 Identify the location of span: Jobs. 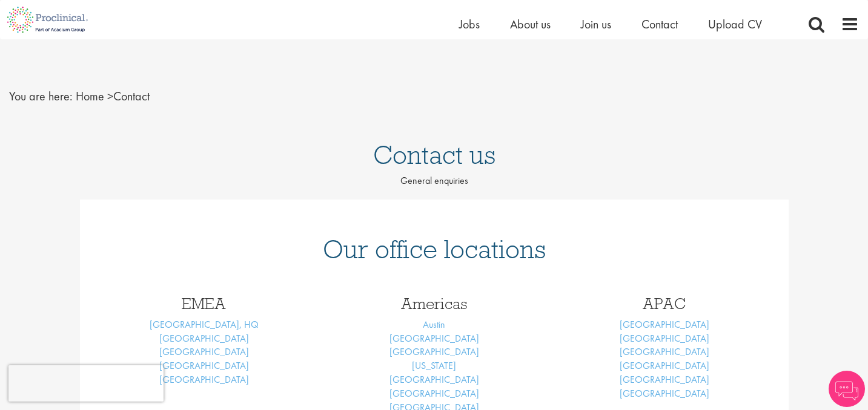
(469, 25).